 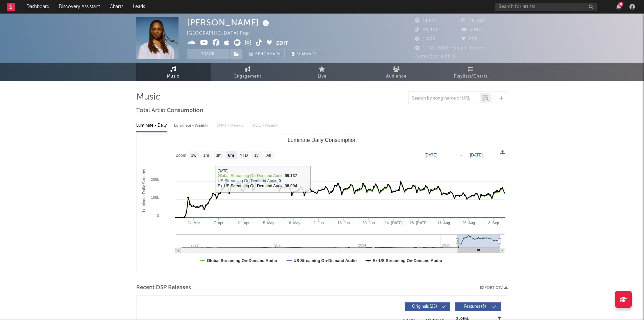 What do you see at coordinates (478, 307) in the screenshot?
I see `button: Features(3)` at bounding box center [478, 307].